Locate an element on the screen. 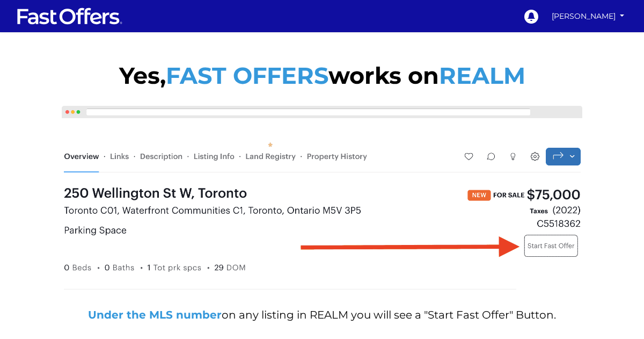  p: on any listing in REALM you will see a "Start Fast Offer" Button. is located at coordinates (322, 315).